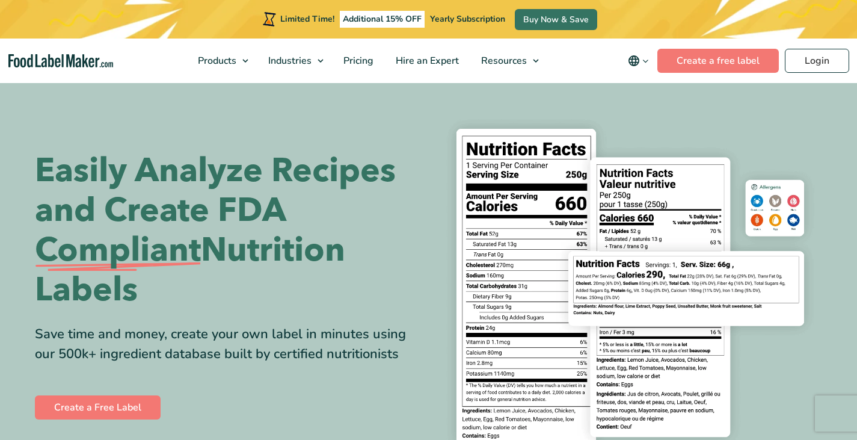  I want to click on span: Pricing, so click(357, 61).